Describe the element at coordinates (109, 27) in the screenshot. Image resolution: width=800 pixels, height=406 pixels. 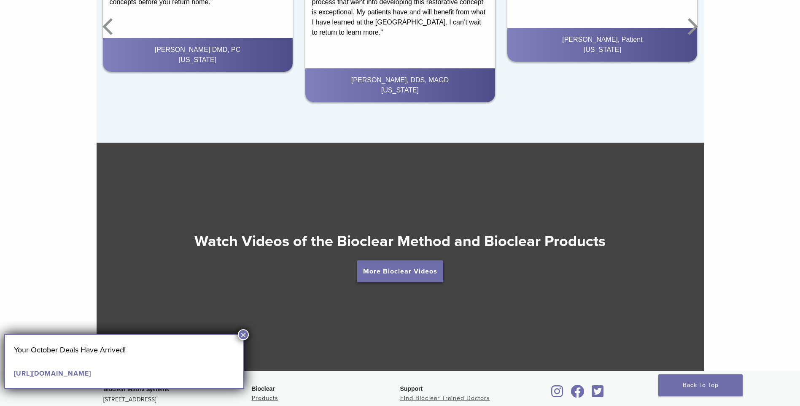
I see `button: Previous` at that location.